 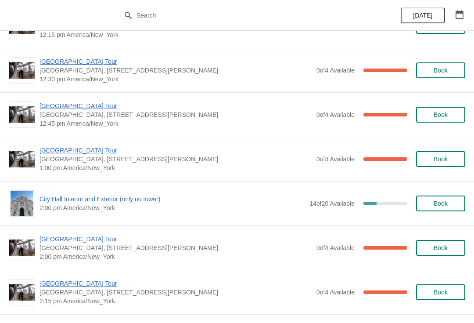 I want to click on span: 12:45 pm America/New_York, so click(x=176, y=123).